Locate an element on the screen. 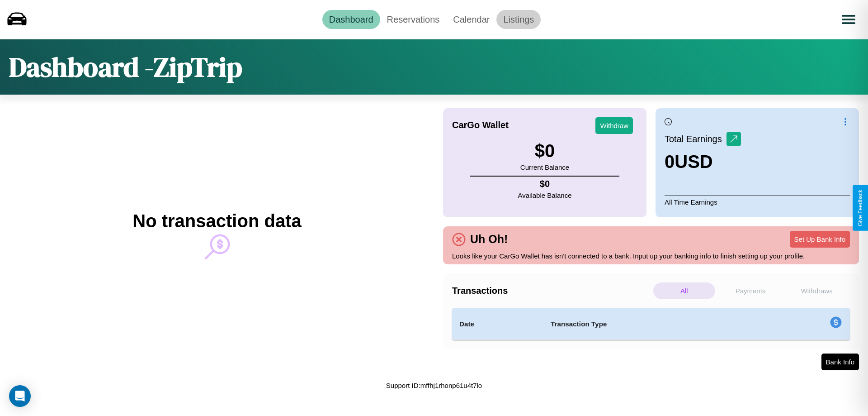 The width and height of the screenshot is (868, 416). p: All Time Earnings is located at coordinates (757, 202).